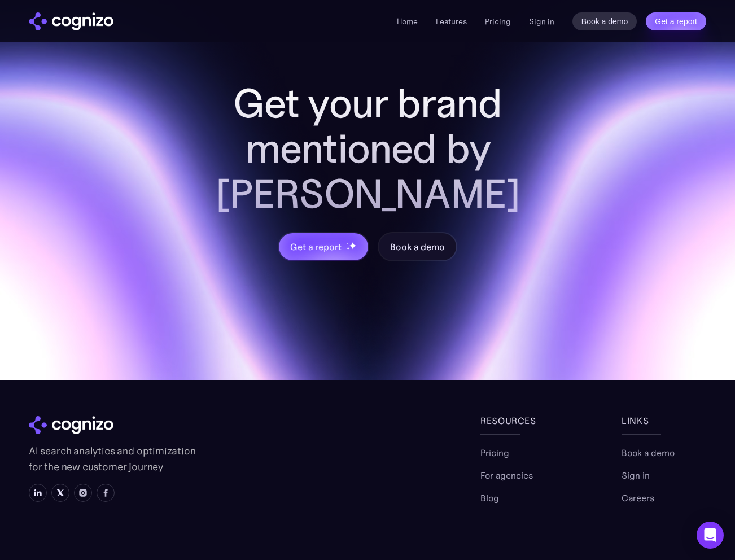 The width and height of the screenshot is (735, 560). Describe the element at coordinates (664, 420) in the screenshot. I see `div: links` at that location.